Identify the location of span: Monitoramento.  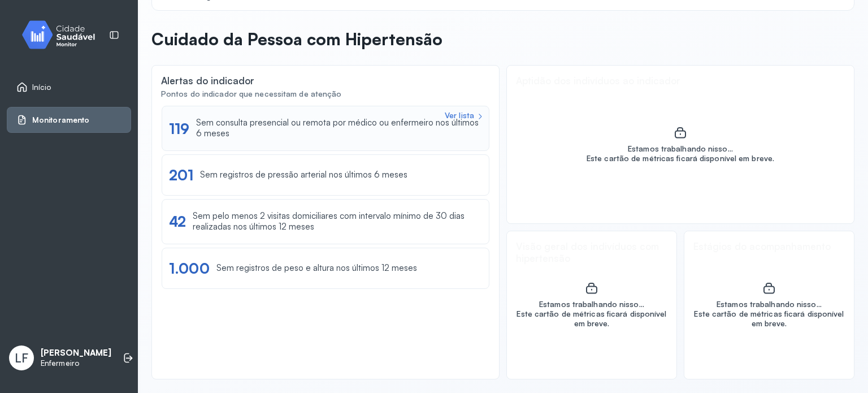
(60, 120).